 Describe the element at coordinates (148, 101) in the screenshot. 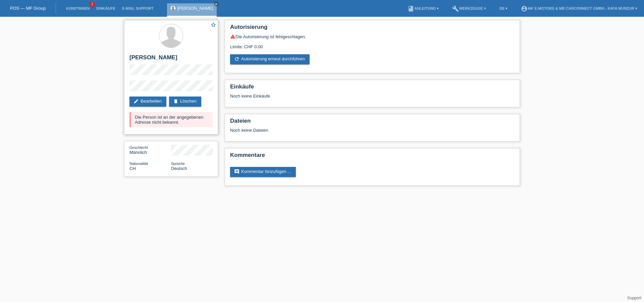

I see `a: editBearbeiten` at that location.